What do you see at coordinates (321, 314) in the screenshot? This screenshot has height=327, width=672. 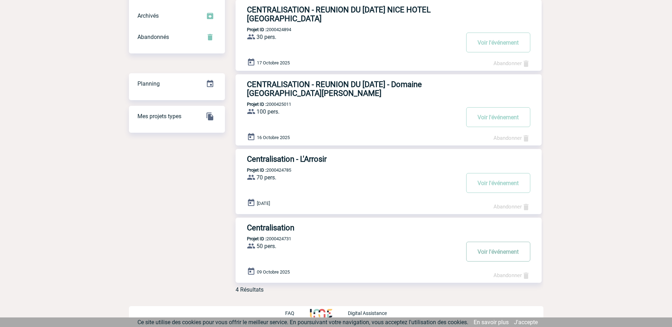 I see `img: http://www.idealmeetingsevents.fr/` at bounding box center [321, 314].